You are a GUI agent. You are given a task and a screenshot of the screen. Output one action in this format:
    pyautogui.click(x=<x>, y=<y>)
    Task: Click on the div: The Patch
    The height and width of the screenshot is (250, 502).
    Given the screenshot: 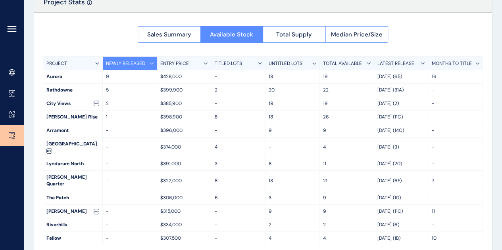 What is the action you would take?
    pyautogui.click(x=73, y=198)
    